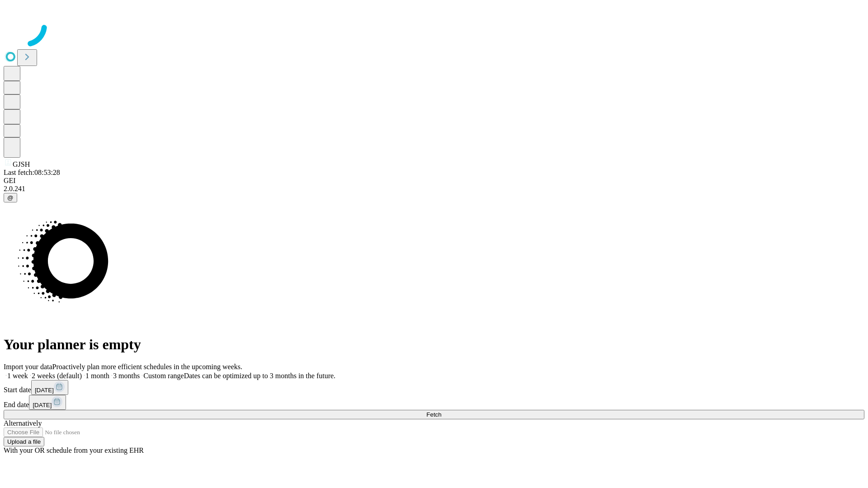  Describe the element at coordinates (434, 345) in the screenshot. I see `h1: Your planner is empty` at that location.